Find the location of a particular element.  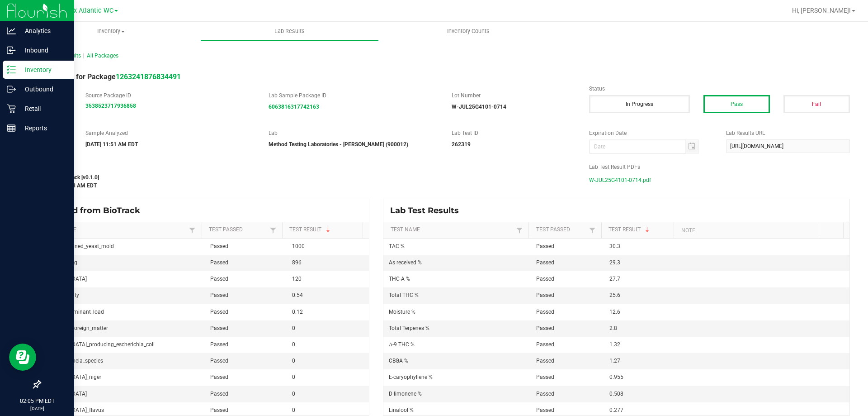

span: TAC % is located at coordinates (397, 246).